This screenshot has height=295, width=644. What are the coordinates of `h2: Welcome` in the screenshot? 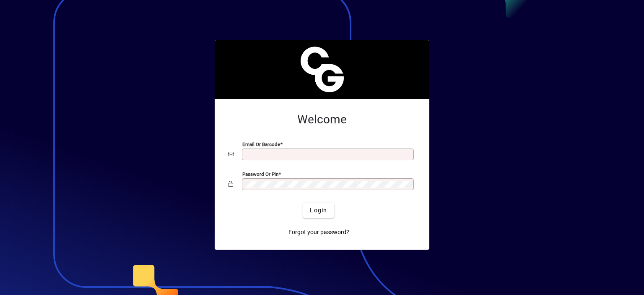 It's located at (322, 120).